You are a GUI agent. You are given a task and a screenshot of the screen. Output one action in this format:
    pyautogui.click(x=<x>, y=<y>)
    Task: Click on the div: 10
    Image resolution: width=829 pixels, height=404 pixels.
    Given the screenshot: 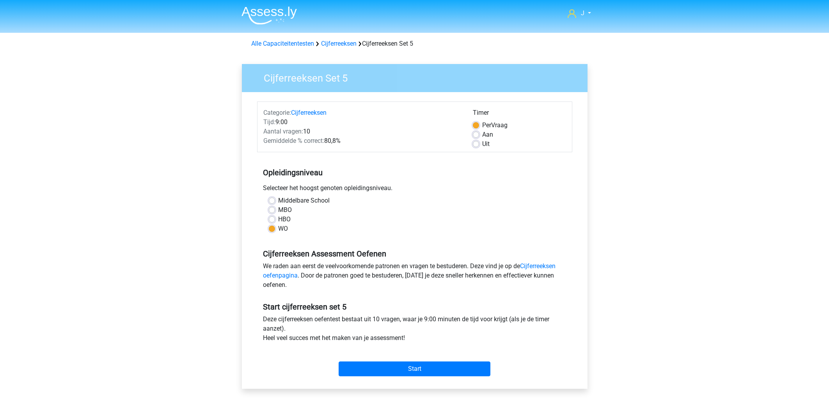 What is the action you would take?
    pyautogui.click(x=362, y=131)
    